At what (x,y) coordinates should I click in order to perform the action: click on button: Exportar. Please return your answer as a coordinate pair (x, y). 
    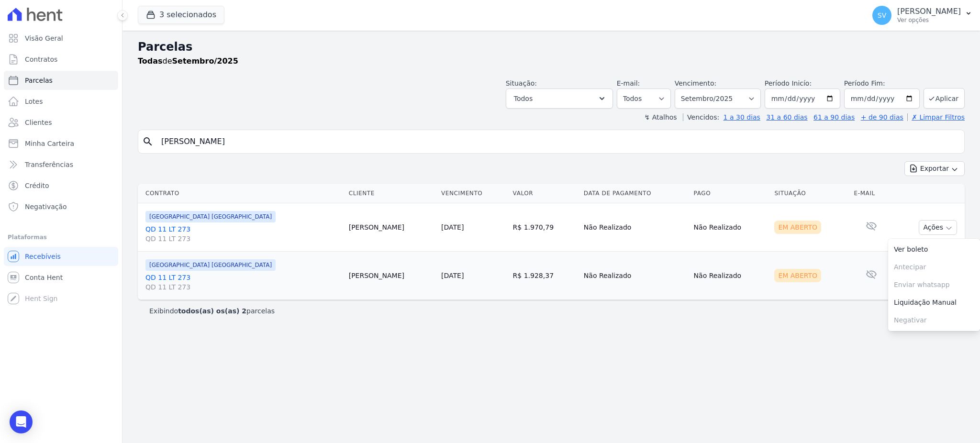
    Looking at the image, I should click on (934, 168).